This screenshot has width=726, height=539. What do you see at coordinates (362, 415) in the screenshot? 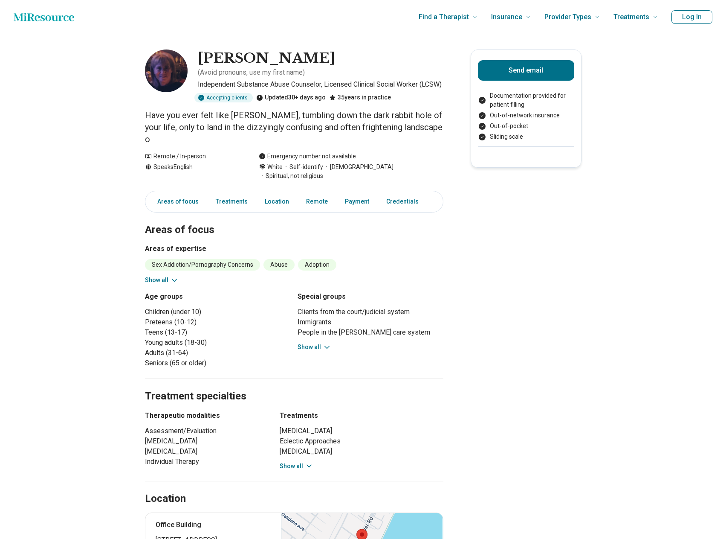
I see `h3: Treatments` at bounding box center [362, 415].